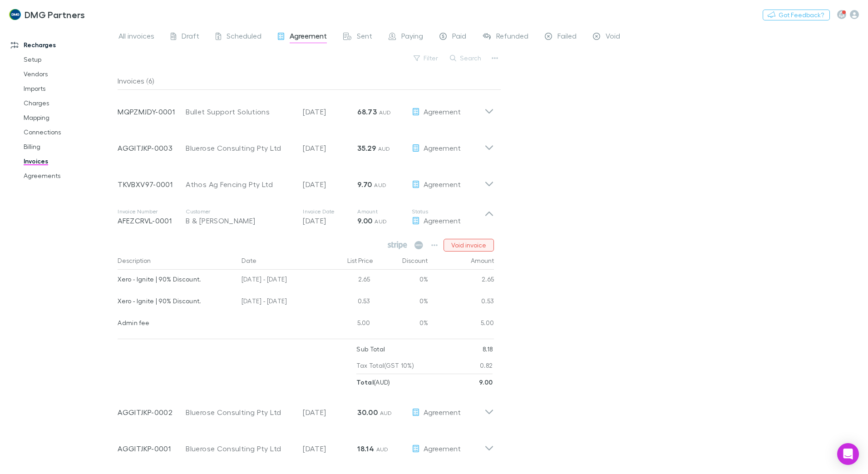 The height and width of the screenshot is (474, 868). I want to click on p: Amount, so click(385, 212).